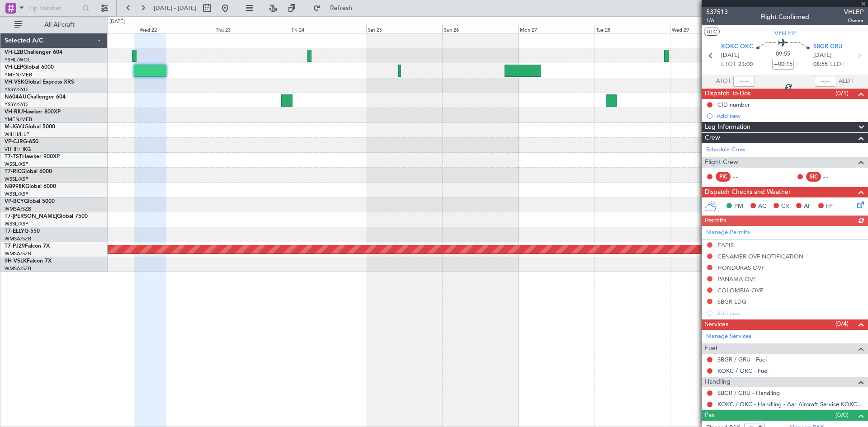 Image resolution: width=868 pixels, height=427 pixels. What do you see at coordinates (842, 415) in the screenshot?
I see `span: (0/0)` at bounding box center [842, 415].